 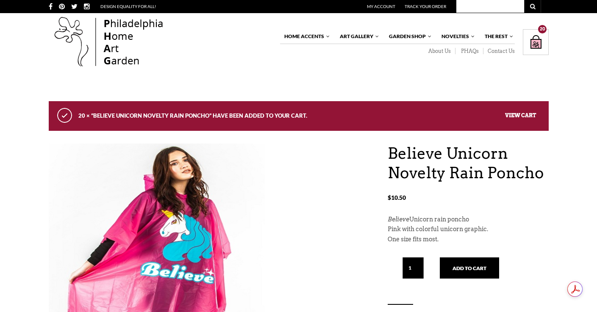 What do you see at coordinates (470, 51) in the screenshot?
I see `a: PHAQs` at bounding box center [470, 51].